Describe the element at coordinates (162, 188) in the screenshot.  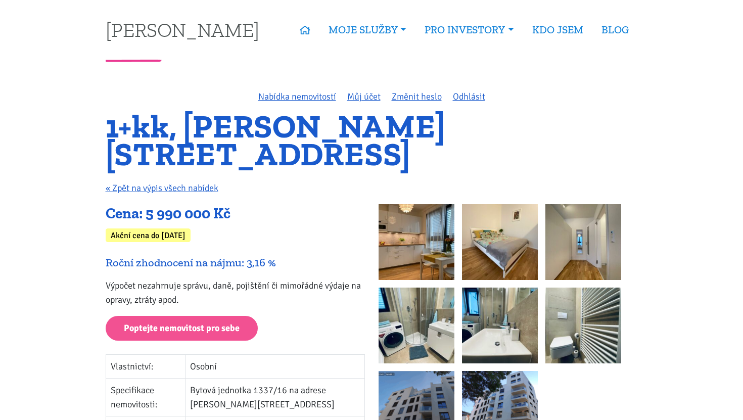
I see `a: « Zpět na výpis všech nabídek` at that location.